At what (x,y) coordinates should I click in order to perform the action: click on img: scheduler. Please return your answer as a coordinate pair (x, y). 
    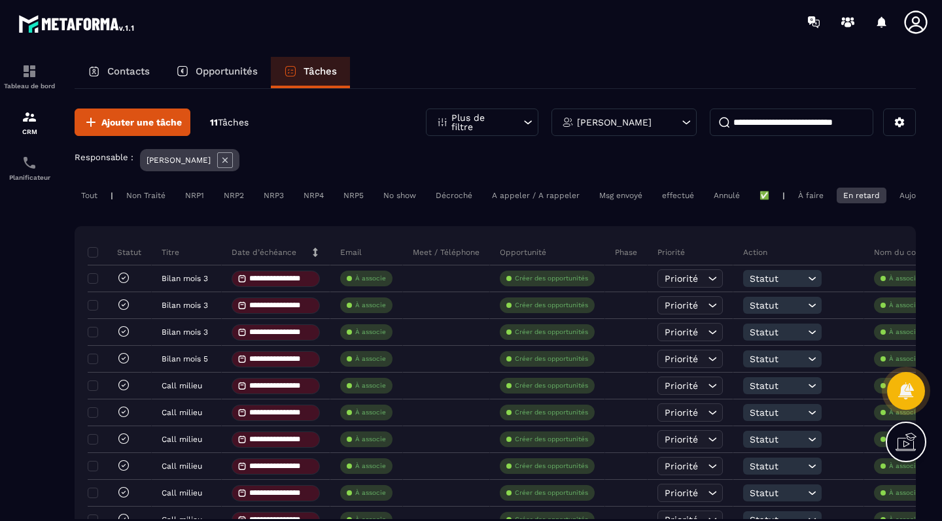
    Looking at the image, I should click on (29, 163).